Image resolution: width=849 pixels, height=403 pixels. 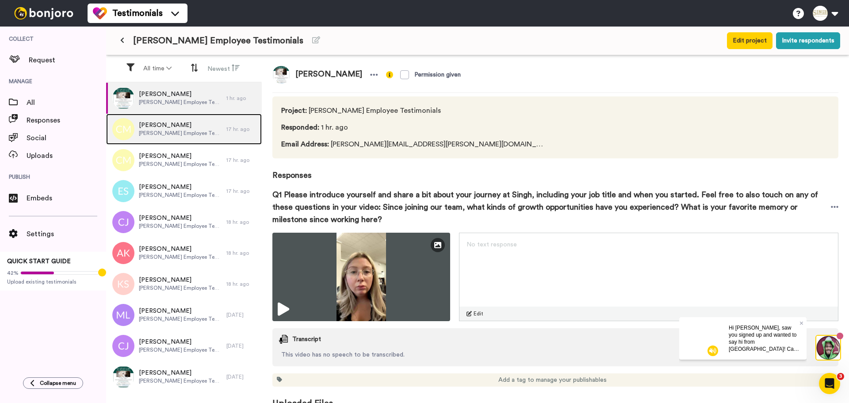 What do you see at coordinates (100, 13) in the screenshot?
I see `img: tm-color.svg` at bounding box center [100, 13].